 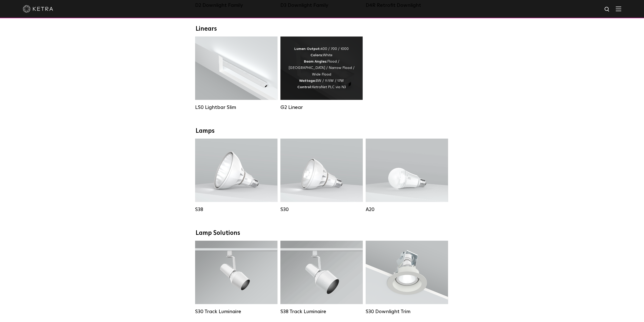 What do you see at coordinates (321, 311) in the screenshot?
I see `div: S38 Track Luminaire` at bounding box center [321, 311].